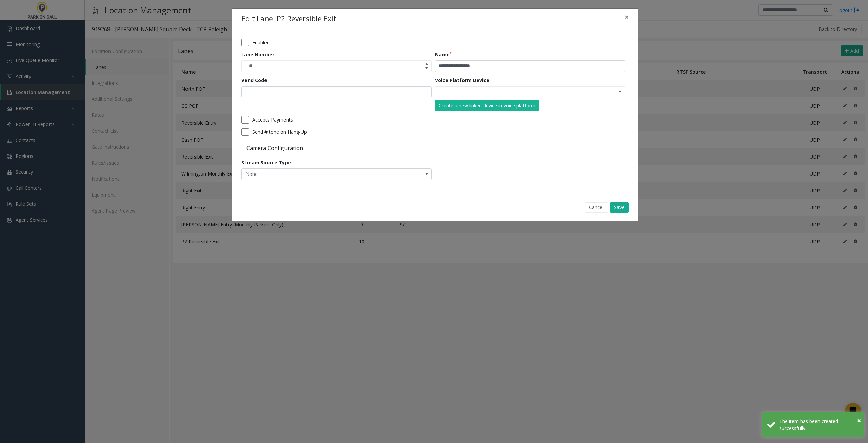 This screenshot has height=443, width=868. What do you see at coordinates (596, 208) in the screenshot?
I see `button: Cancel` at bounding box center [596, 208].